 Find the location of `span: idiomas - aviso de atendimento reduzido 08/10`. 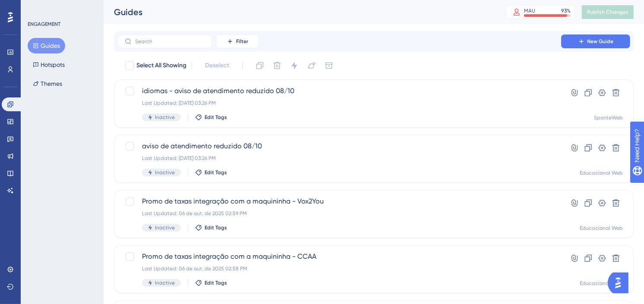

span: idiomas - aviso de atendimento reduzido 08/10 is located at coordinates (339, 91).